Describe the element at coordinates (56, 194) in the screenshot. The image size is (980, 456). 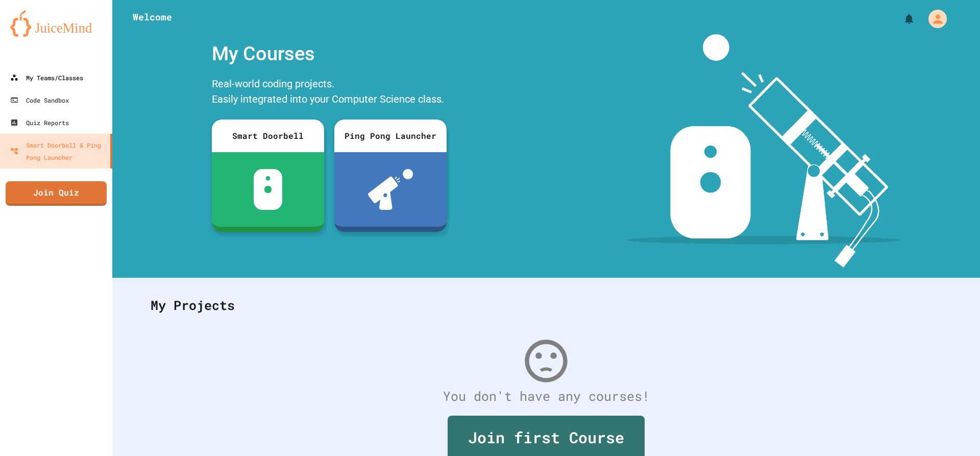
I see `a: Join Quiz` at that location.